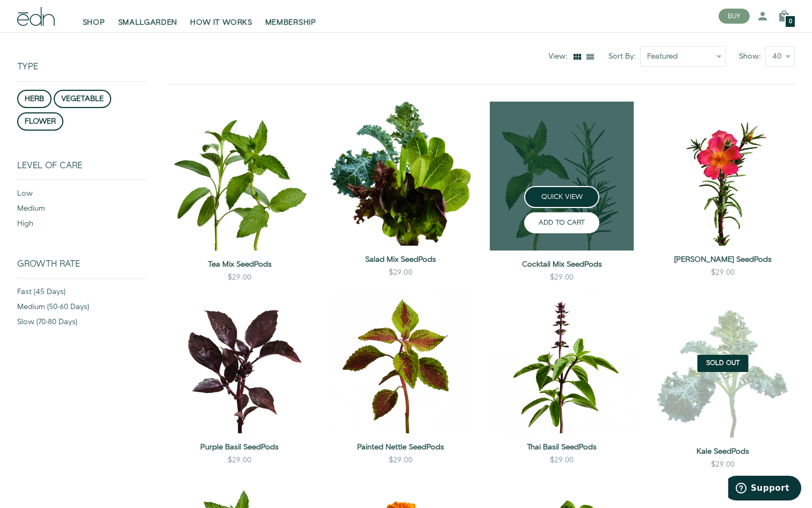 Image resolution: width=812 pixels, height=508 pixels. What do you see at coordinates (401, 361) in the screenshot?
I see `img: Painted Nettle SeedPods` at bounding box center [401, 361].